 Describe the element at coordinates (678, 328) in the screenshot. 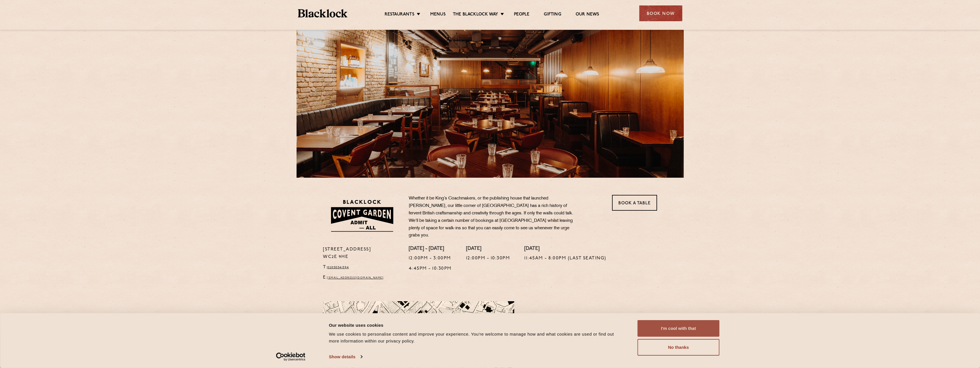

I see `button: I'm cool with that` at that location.